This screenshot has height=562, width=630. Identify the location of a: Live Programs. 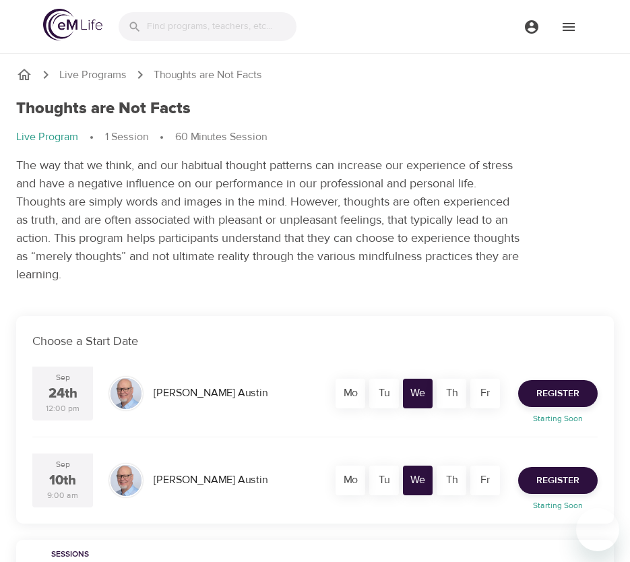
(93, 75).